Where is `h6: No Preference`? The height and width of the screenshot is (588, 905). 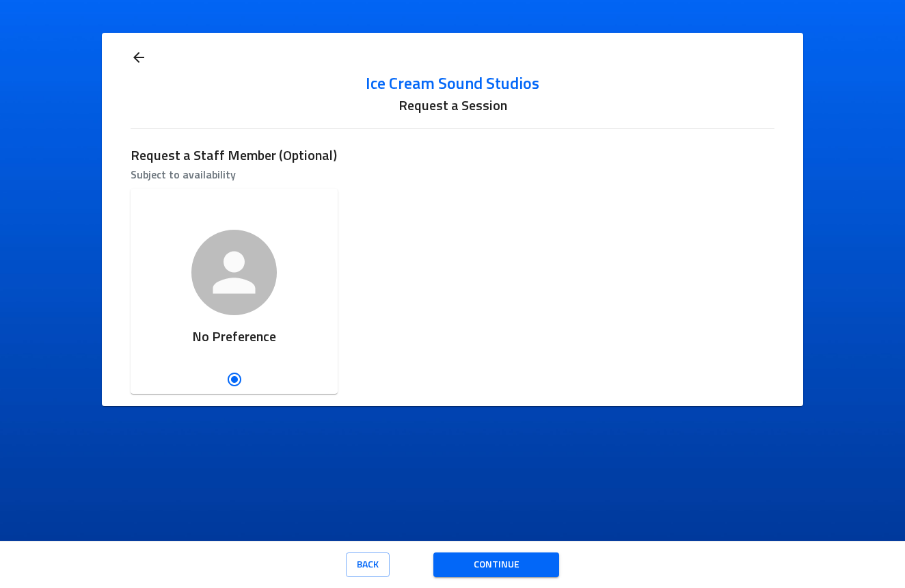
h6: No Preference is located at coordinates (234, 337).